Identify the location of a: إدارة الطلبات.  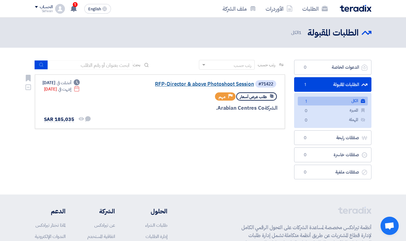
(157, 236).